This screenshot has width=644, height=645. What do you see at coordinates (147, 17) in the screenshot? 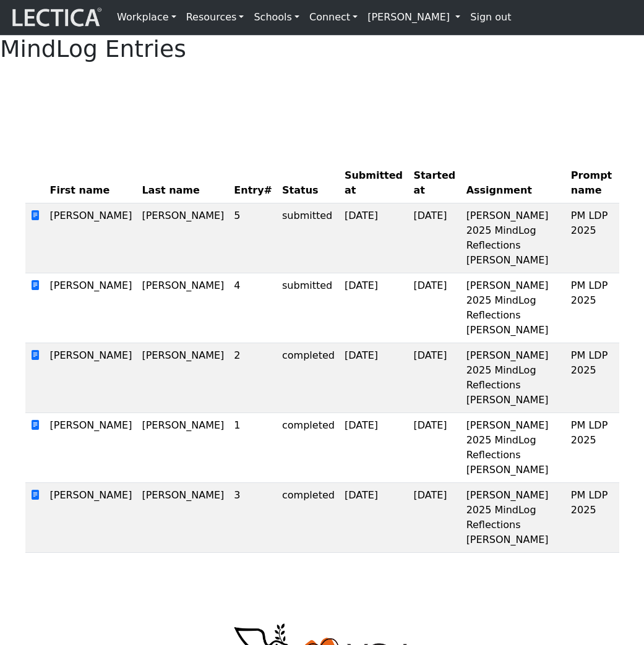
I see `a: Workplace` at bounding box center [147, 17].